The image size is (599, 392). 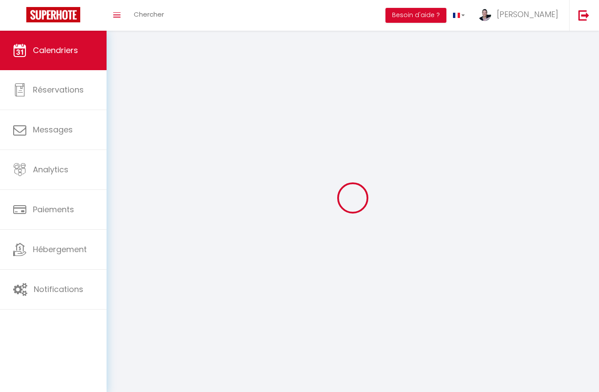 I want to click on span: Réservations, so click(x=58, y=90).